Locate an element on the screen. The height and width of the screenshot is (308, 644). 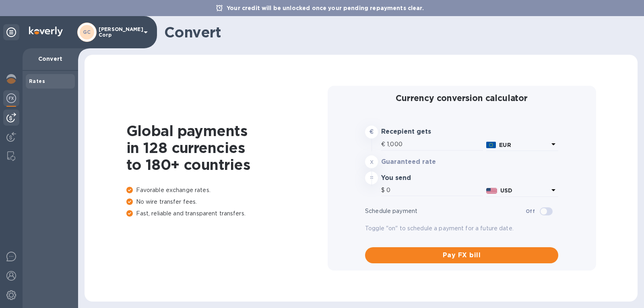
h1: Convert is located at coordinates (398, 32).